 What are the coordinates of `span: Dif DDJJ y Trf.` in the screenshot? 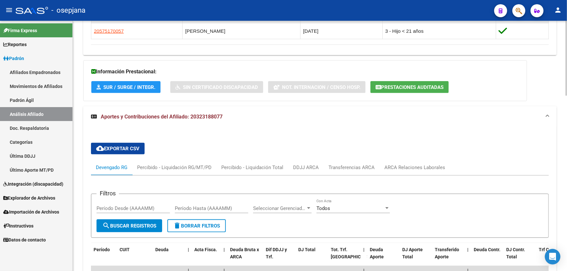 It's located at (276, 254).